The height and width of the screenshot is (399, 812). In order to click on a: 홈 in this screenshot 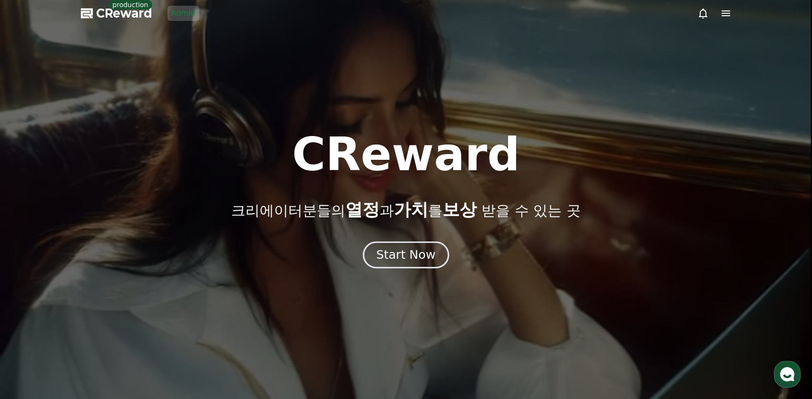, I will do `click(33, 314)`.